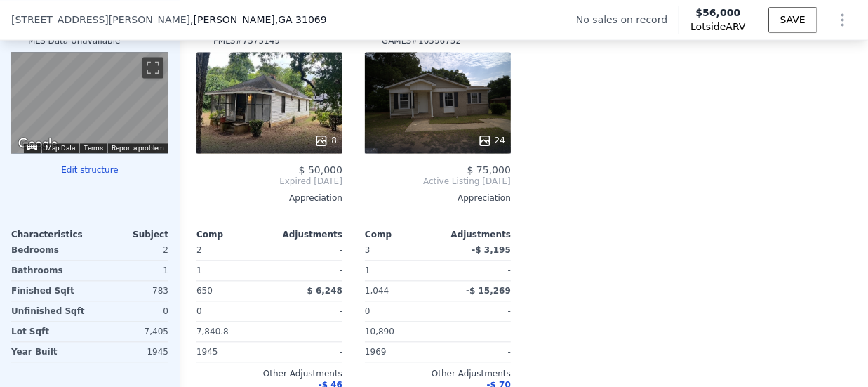  What do you see at coordinates (489, 290) in the screenshot?
I see `span: -$ 15,269` at bounding box center [489, 290].